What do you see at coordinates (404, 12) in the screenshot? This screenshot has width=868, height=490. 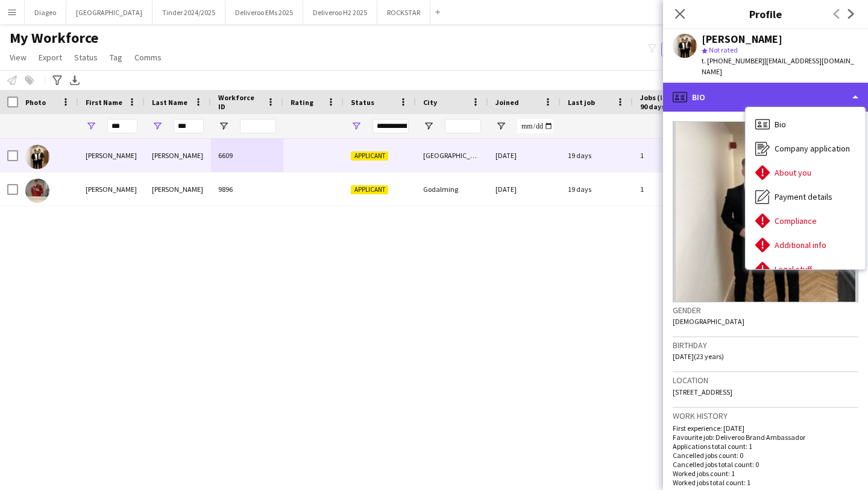 I see `button: ROCKSTAR` at bounding box center [404, 12].